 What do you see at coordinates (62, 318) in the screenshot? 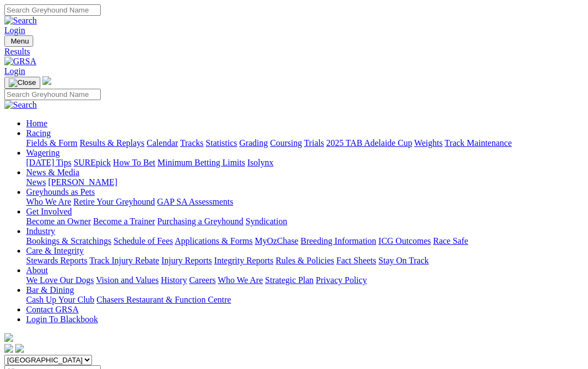
I see `a: Login To Blackbook` at bounding box center [62, 318].